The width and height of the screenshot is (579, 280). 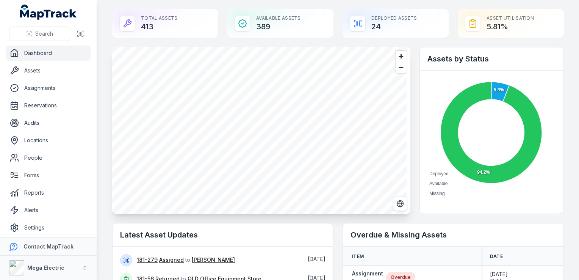 I want to click on button: Zoom out, so click(x=401, y=67).